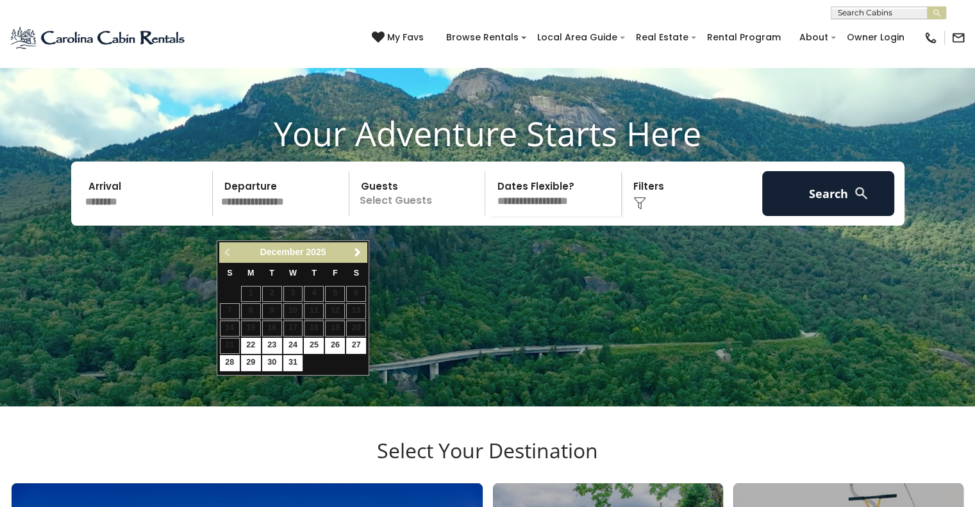  What do you see at coordinates (959, 38) in the screenshot?
I see `img: mail-regular-black.png` at bounding box center [959, 38].